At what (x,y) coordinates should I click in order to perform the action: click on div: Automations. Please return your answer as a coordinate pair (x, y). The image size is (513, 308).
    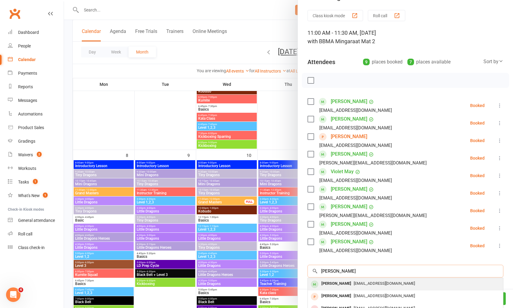
    Looking at the image, I should click on (30, 114).